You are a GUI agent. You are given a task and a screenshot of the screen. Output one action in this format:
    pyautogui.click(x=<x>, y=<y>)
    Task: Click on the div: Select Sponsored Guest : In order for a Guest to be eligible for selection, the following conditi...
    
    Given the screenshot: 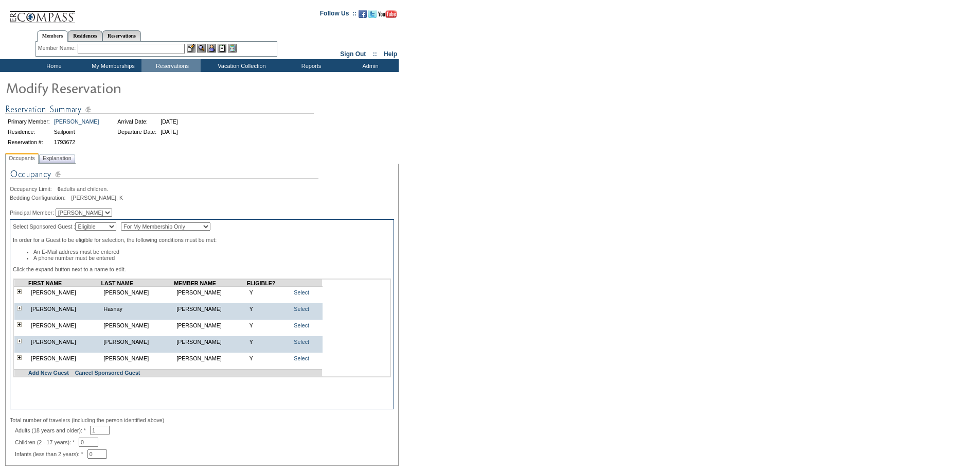 What is the action you would take?
    pyautogui.click(x=201, y=314)
    